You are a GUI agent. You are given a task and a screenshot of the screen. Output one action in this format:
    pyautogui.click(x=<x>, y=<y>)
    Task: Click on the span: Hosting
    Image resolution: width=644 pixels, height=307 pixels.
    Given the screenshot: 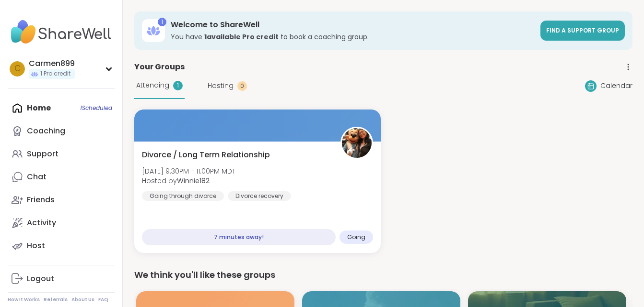 What is the action you would take?
    pyautogui.click(x=221, y=86)
    